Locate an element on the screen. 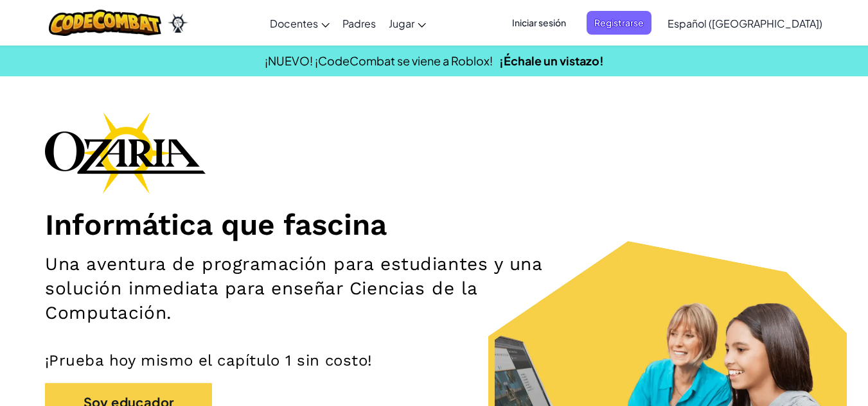 This screenshot has height=406, width=868. a: Padres is located at coordinates (359, 23).